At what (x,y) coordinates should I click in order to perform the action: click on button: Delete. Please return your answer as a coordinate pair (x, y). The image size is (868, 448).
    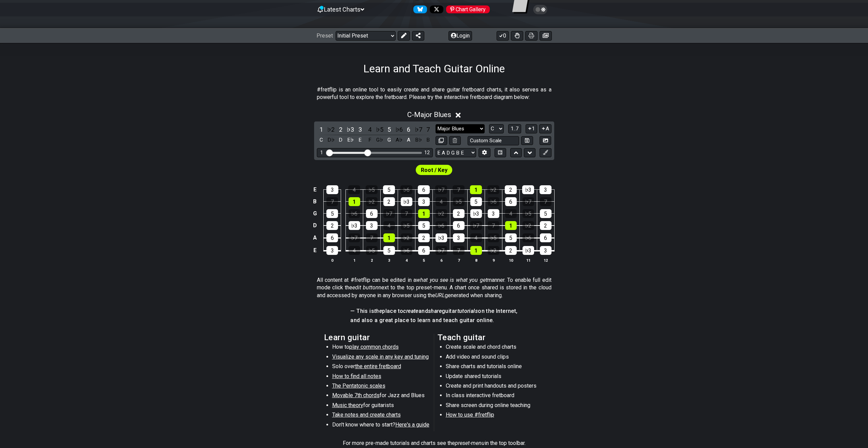
    Looking at the image, I should click on (455, 140).